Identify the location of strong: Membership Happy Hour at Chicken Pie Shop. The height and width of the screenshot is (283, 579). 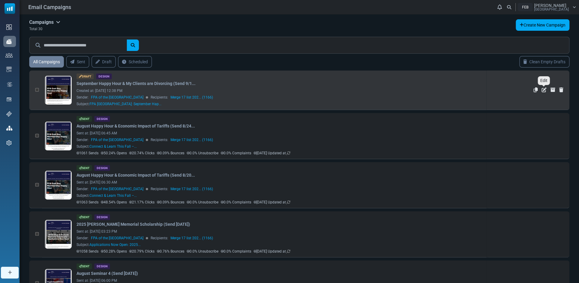
(72, 201).